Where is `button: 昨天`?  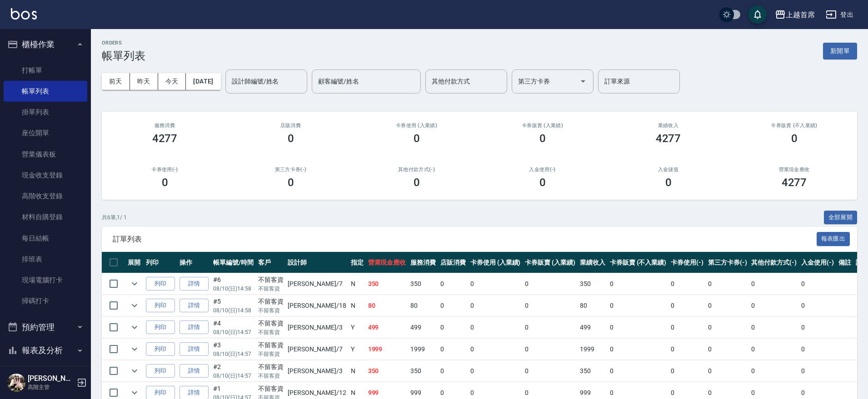 button: 昨天 is located at coordinates (144, 81).